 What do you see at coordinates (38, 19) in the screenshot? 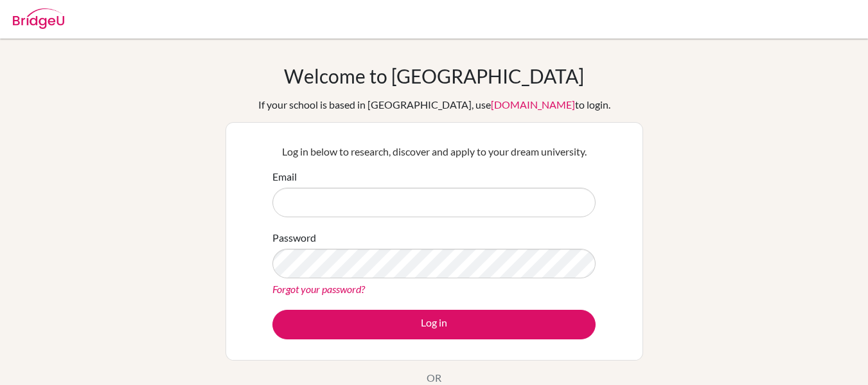
I see `img: Bridge-U` at bounding box center [38, 19].